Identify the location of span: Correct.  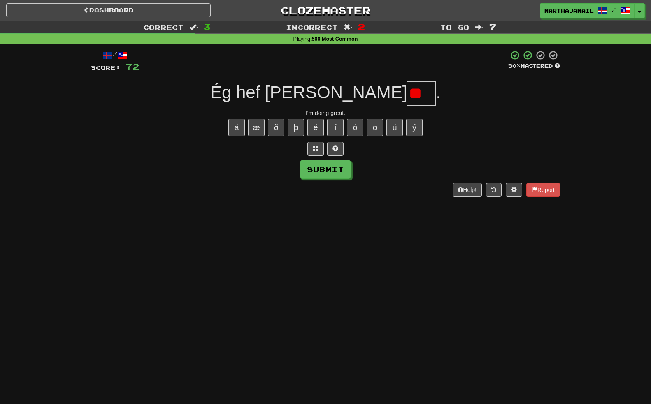
(163, 27).